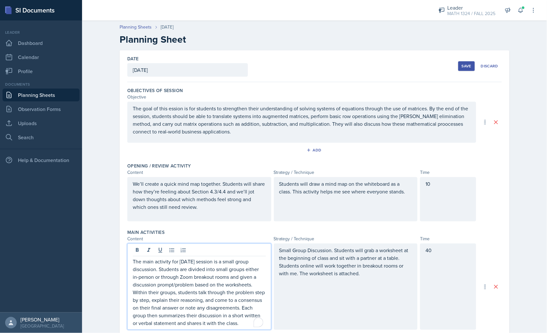 This screenshot has height=333, width=547. What do you see at coordinates (41, 137) in the screenshot?
I see `a: Search` at bounding box center [41, 137].